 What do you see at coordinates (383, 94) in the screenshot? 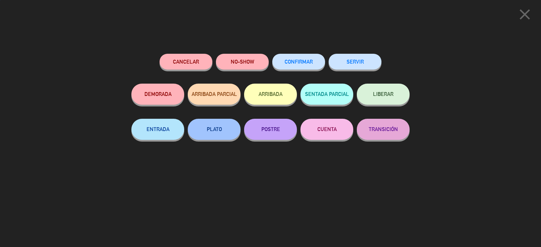
I see `button: LIBERAR` at bounding box center [383, 94].